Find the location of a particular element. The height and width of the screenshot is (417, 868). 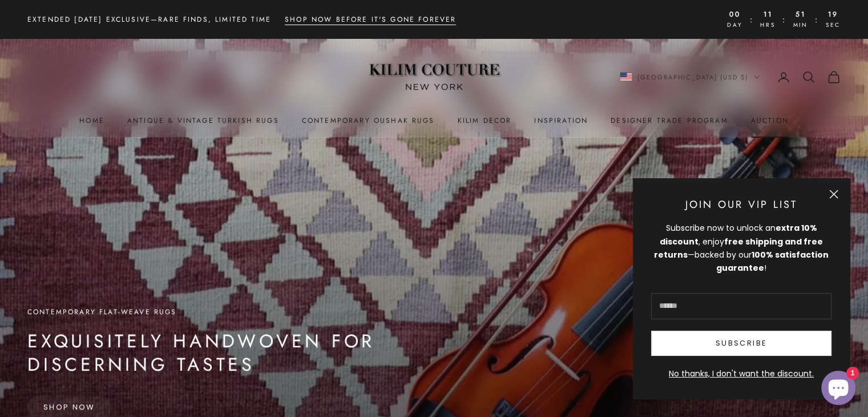

button: Subscribe is located at coordinates (741, 343).